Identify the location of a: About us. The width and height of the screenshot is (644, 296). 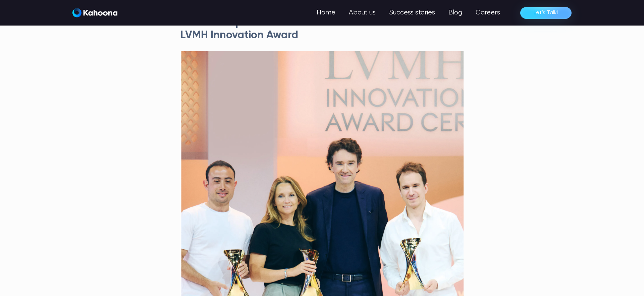
(362, 13).